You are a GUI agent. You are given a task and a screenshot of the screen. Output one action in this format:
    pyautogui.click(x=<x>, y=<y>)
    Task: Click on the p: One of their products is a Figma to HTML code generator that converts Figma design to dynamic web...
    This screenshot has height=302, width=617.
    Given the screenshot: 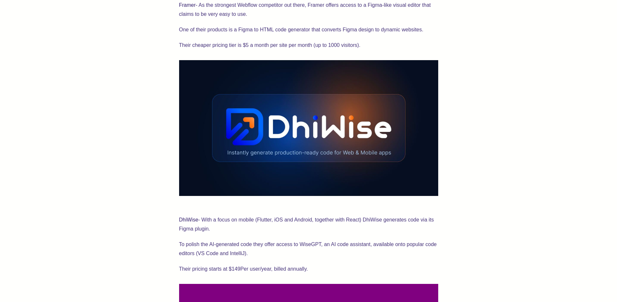 What is the action you would take?
    pyautogui.click(x=308, y=30)
    